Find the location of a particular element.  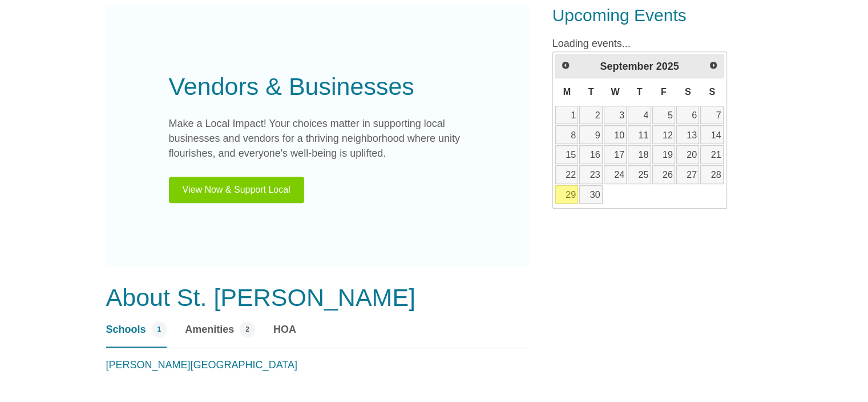

a: 16 is located at coordinates (591, 154).